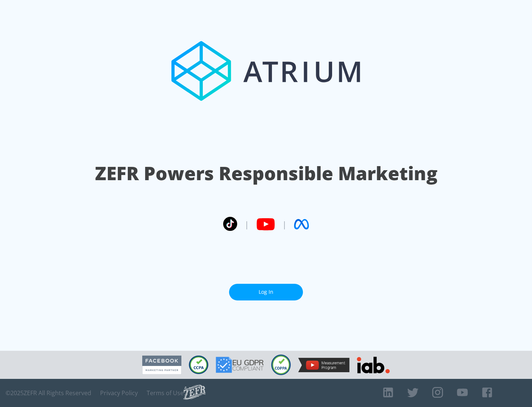 The height and width of the screenshot is (407, 532). What do you see at coordinates (49, 393) in the screenshot?
I see `span: © 2025 ZEFR All Rights Reserved` at bounding box center [49, 393].